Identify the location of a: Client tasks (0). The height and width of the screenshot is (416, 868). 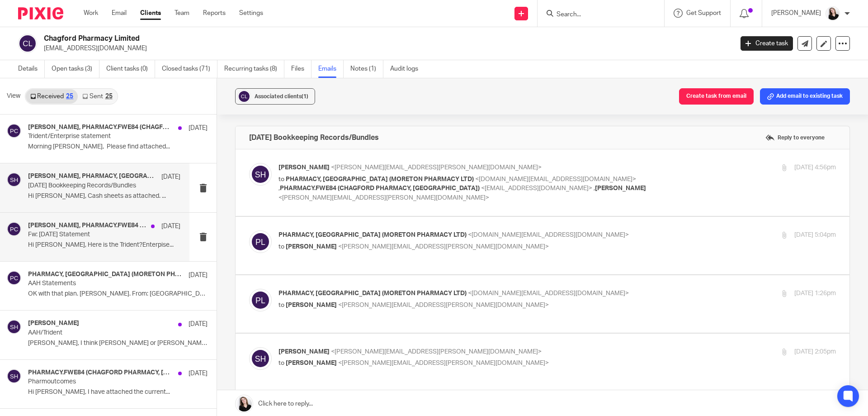
(131, 69).